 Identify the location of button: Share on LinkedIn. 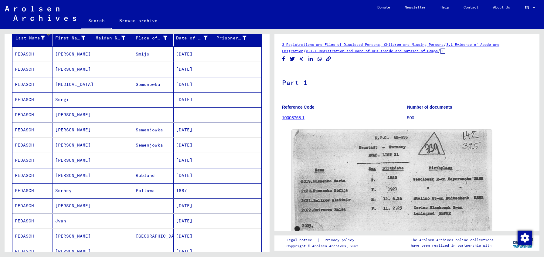
(311, 59).